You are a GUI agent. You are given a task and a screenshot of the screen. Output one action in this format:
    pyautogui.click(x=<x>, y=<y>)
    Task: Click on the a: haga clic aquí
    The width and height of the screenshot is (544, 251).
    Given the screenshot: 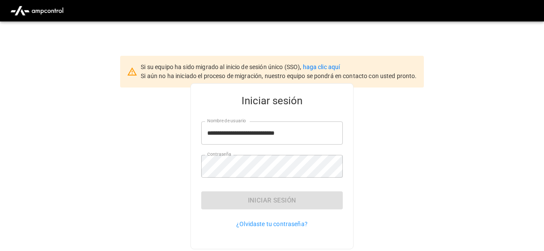 What is the action you would take?
    pyautogui.click(x=321, y=67)
    